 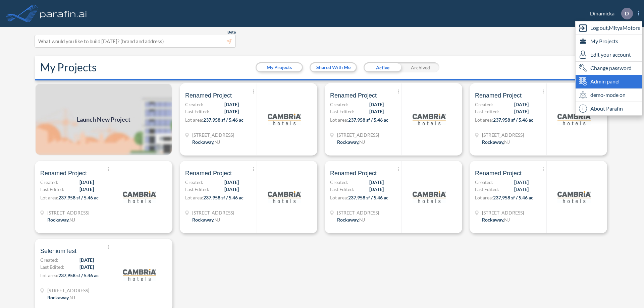 I want to click on span: Log out, MityaMotors, so click(x=615, y=28).